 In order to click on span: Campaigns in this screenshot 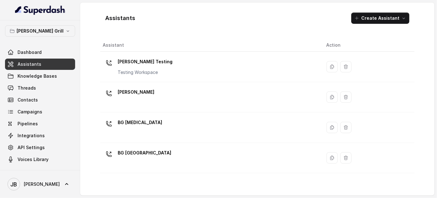, I will do `click(30, 112)`.